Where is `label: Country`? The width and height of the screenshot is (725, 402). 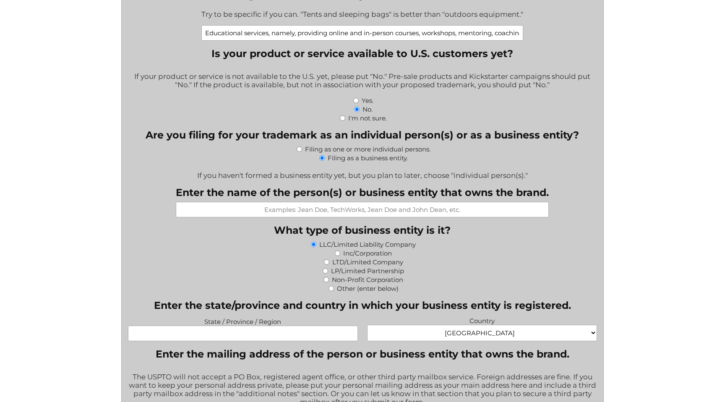 label: Country is located at coordinates (482, 320).